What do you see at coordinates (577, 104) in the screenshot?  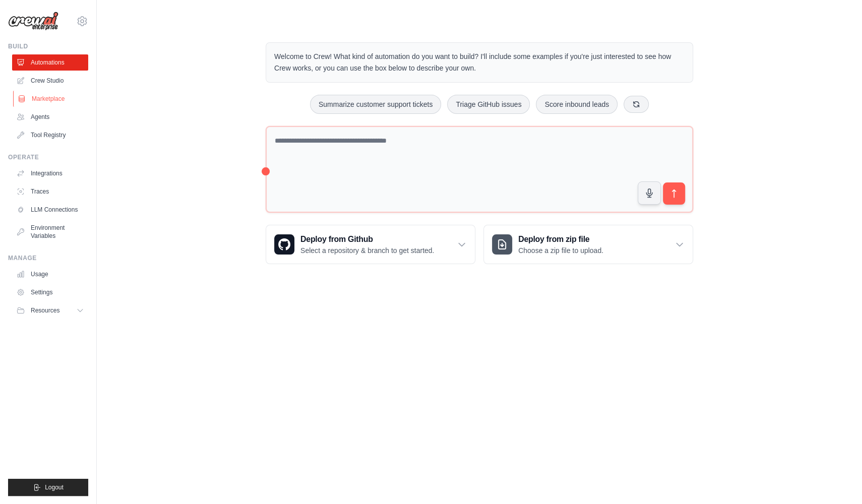 I see `button: Score inbound leads` at bounding box center [577, 104].